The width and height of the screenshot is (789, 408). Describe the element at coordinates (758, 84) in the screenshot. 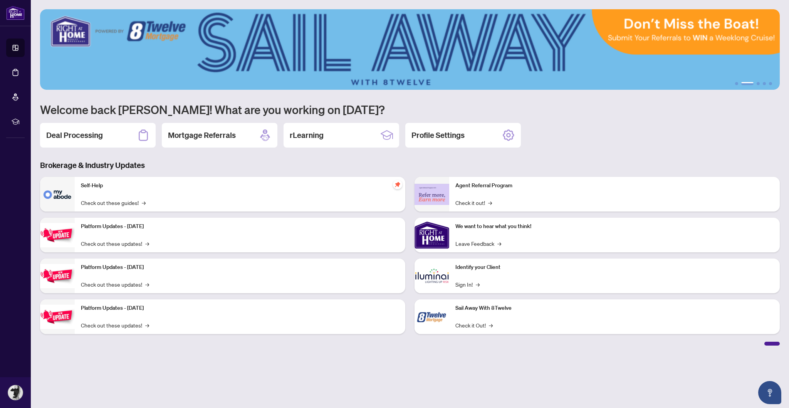

I see `button: 3` at that location.